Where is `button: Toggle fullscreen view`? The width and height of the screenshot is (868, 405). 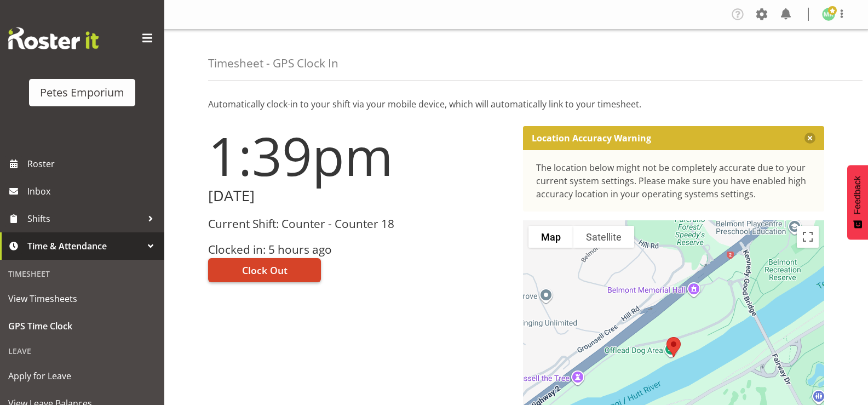
button: Toggle fullscreen view is located at coordinates (808, 236).